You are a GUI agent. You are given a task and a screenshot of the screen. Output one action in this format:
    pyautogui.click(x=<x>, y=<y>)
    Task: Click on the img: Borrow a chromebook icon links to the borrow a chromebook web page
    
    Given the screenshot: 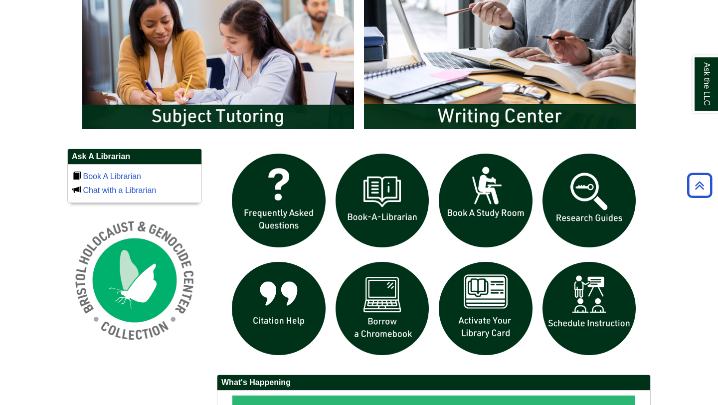 What is the action you would take?
    pyautogui.click(x=382, y=309)
    